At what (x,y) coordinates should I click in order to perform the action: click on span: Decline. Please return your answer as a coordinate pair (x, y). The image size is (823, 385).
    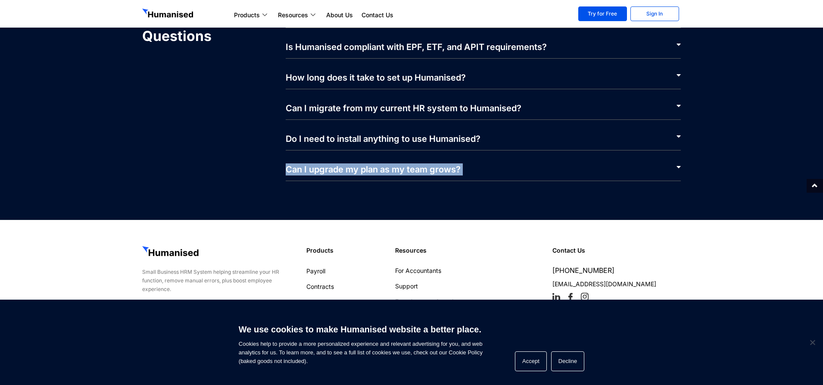
    Looking at the image, I should click on (812, 342).